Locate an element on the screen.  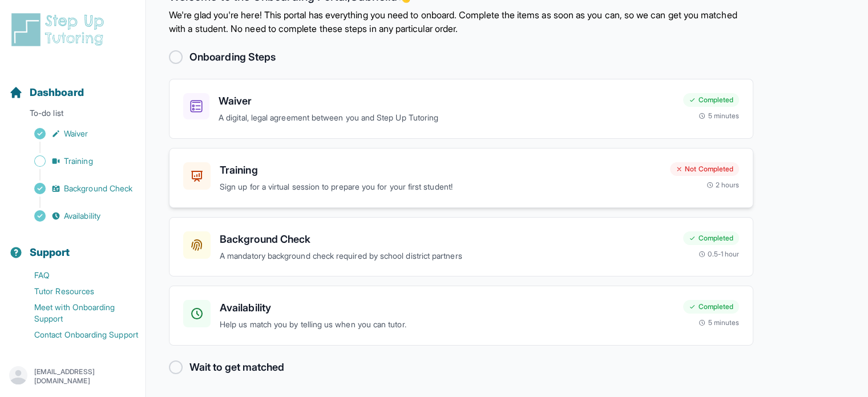
h3: Training is located at coordinates (440, 170).